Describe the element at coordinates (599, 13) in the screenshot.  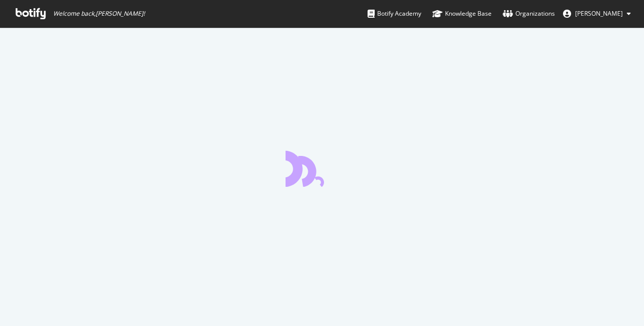
I see `span: Lassaka Lamin` at that location.